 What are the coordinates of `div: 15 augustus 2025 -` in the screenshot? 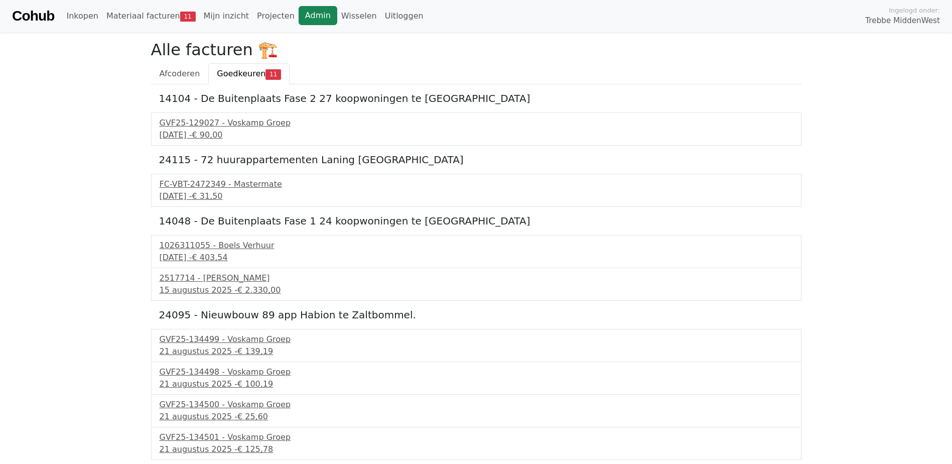 It's located at (476, 290).